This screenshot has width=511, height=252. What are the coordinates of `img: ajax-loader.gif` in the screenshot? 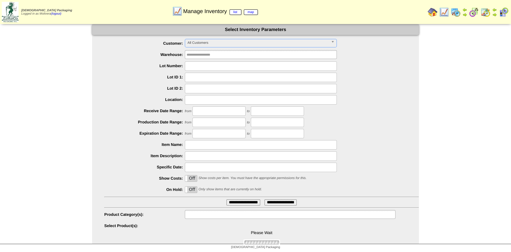 It's located at (262, 242).